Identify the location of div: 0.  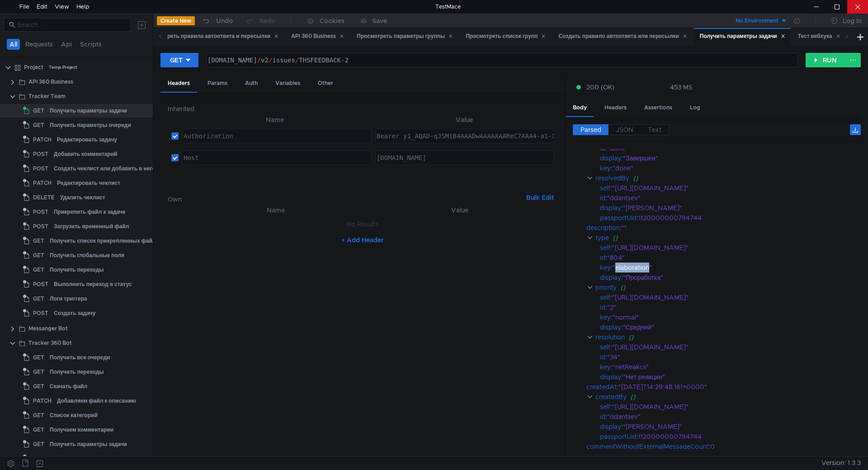
(782, 447).